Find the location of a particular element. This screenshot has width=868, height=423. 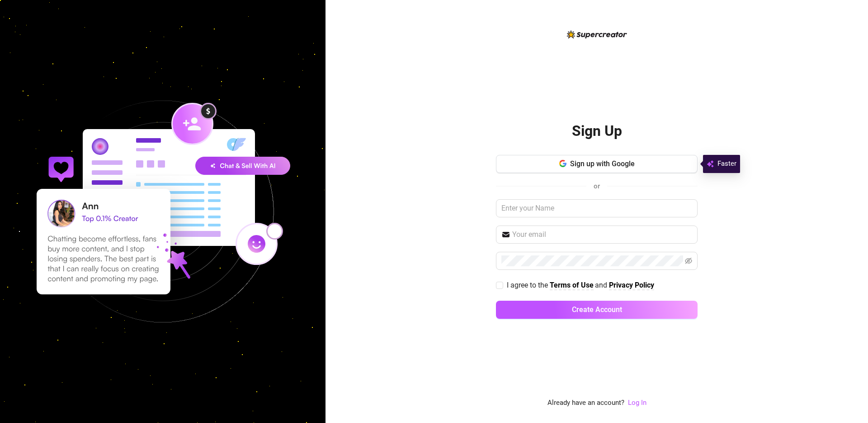

span: I agree to the is located at coordinates (528, 285).